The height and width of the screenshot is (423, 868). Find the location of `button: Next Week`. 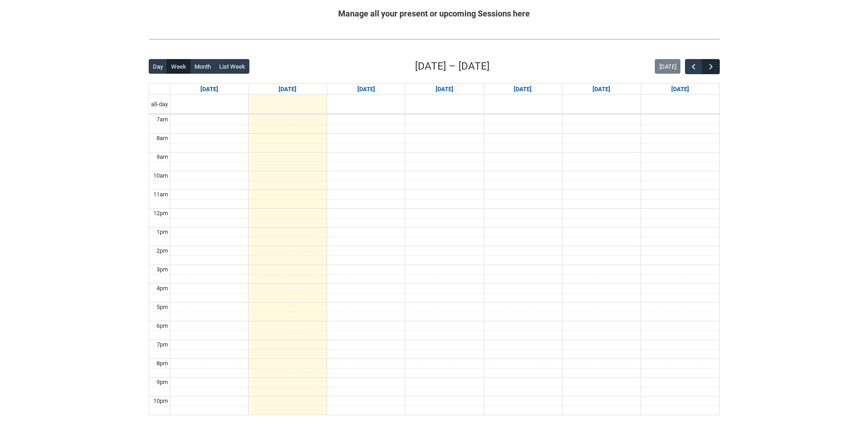

button: Next Week is located at coordinates (710, 67).